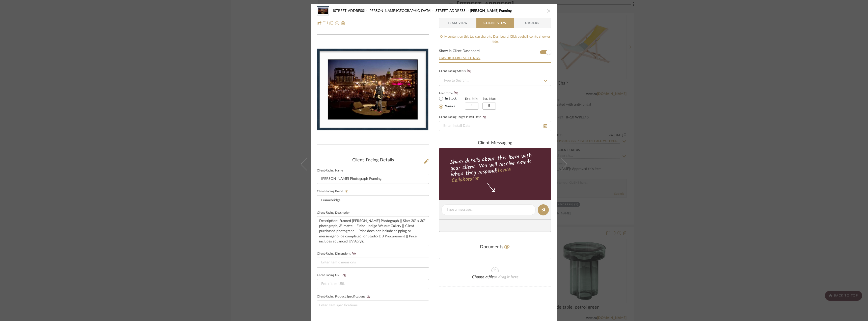  Describe the element at coordinates (344, 275) in the screenshot. I see `button: Client-Facing URL` at that location.